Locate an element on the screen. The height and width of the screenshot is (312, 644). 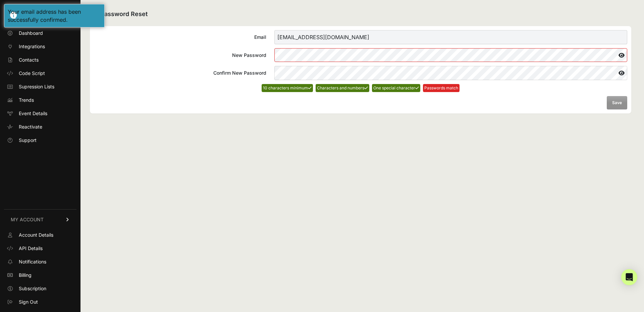
a: Trends is located at coordinates (41, 100).